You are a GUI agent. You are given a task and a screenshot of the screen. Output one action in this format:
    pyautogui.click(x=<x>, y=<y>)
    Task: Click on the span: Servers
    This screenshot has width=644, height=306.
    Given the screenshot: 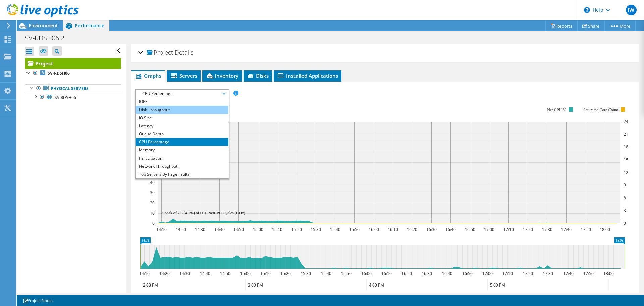 What is the action you would take?
    pyautogui.click(x=184, y=75)
    